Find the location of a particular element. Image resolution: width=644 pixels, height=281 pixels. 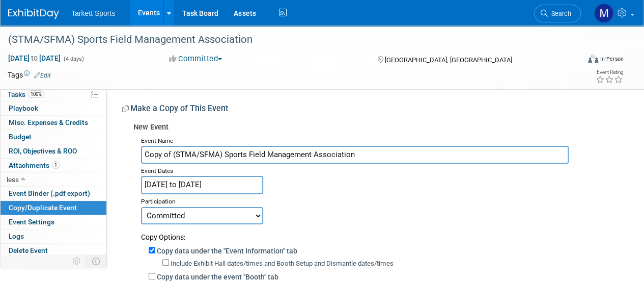

a: Budget is located at coordinates (53, 137).